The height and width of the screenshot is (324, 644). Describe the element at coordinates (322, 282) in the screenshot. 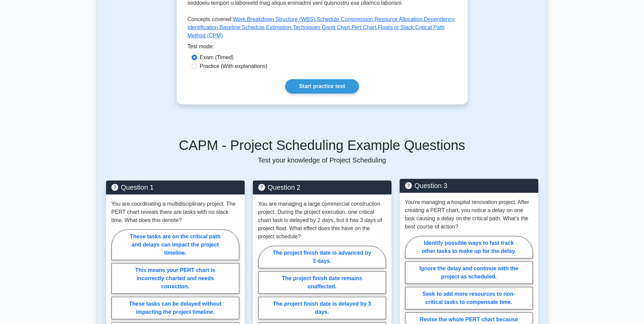

I see `label: The project finish date remains unaffected.` at that location.